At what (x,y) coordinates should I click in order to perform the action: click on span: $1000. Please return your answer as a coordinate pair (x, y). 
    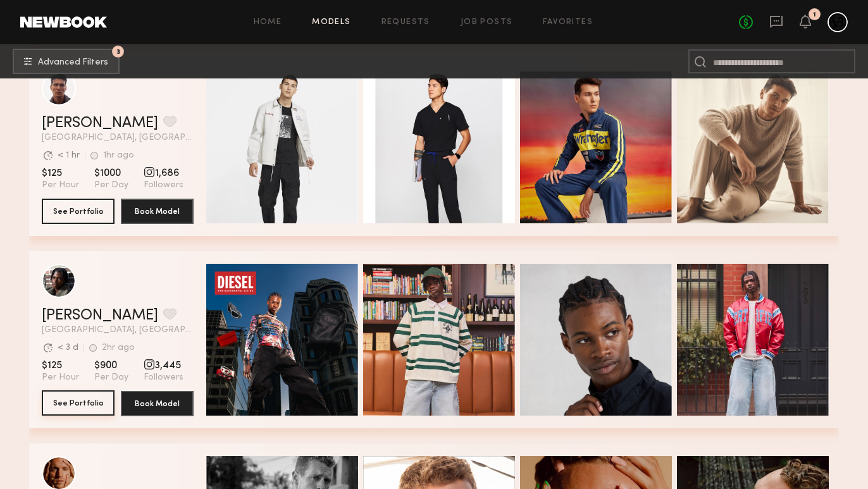
    Looking at the image, I should click on (112, 173).